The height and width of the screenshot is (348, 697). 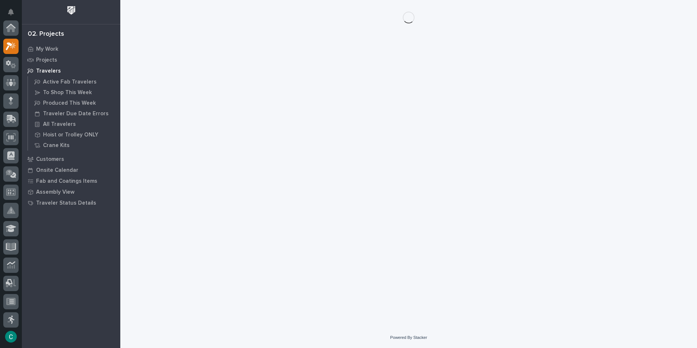 I want to click on a: Customers, so click(x=71, y=159).